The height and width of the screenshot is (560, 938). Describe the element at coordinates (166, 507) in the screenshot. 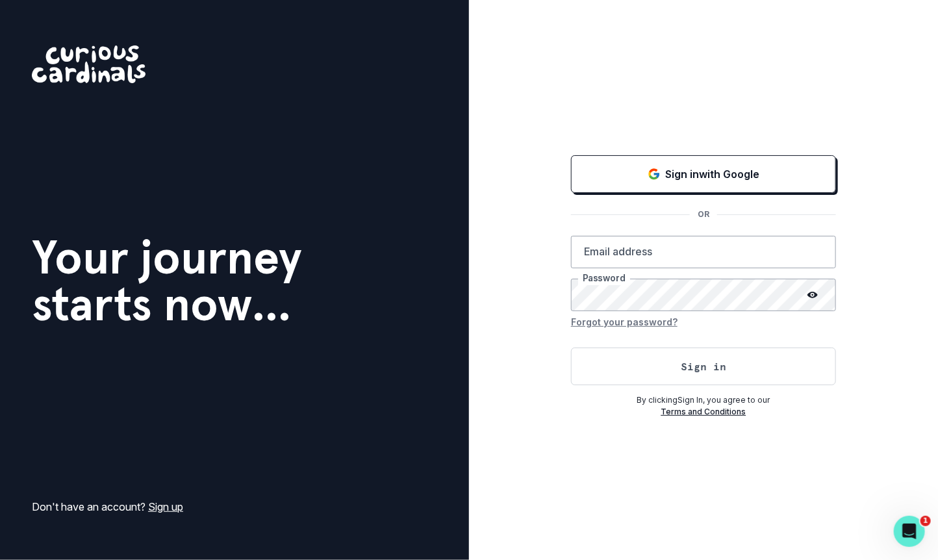

I see `a: Sign up` at that location.